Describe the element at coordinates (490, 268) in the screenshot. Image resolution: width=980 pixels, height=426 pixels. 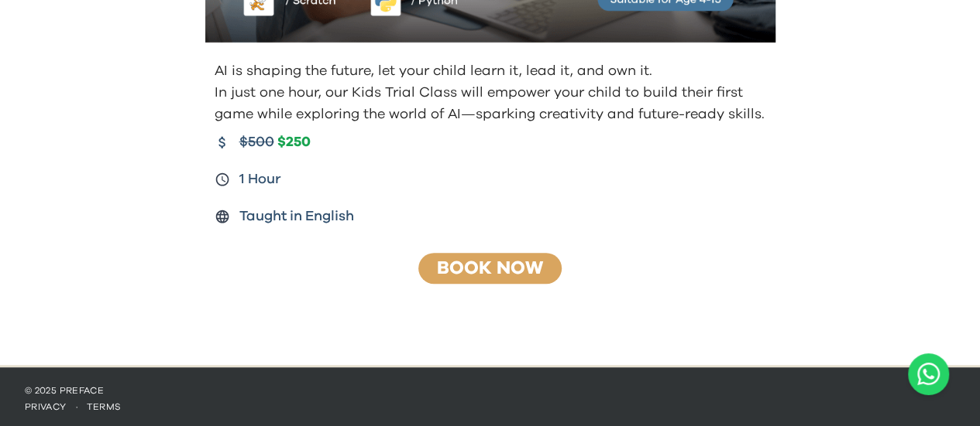
I see `button: Book Now` at that location.